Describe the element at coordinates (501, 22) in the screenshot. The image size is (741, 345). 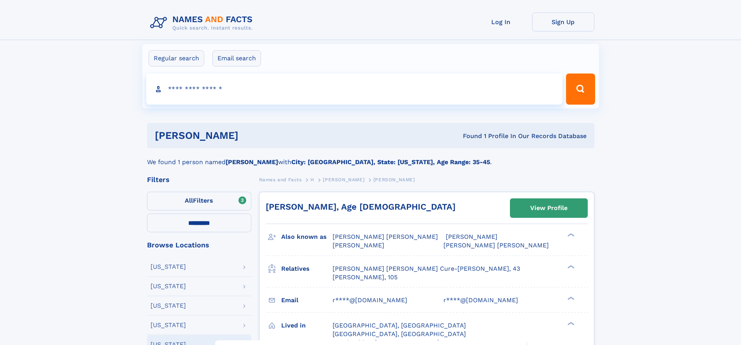
I see `a: Log In` at that location.